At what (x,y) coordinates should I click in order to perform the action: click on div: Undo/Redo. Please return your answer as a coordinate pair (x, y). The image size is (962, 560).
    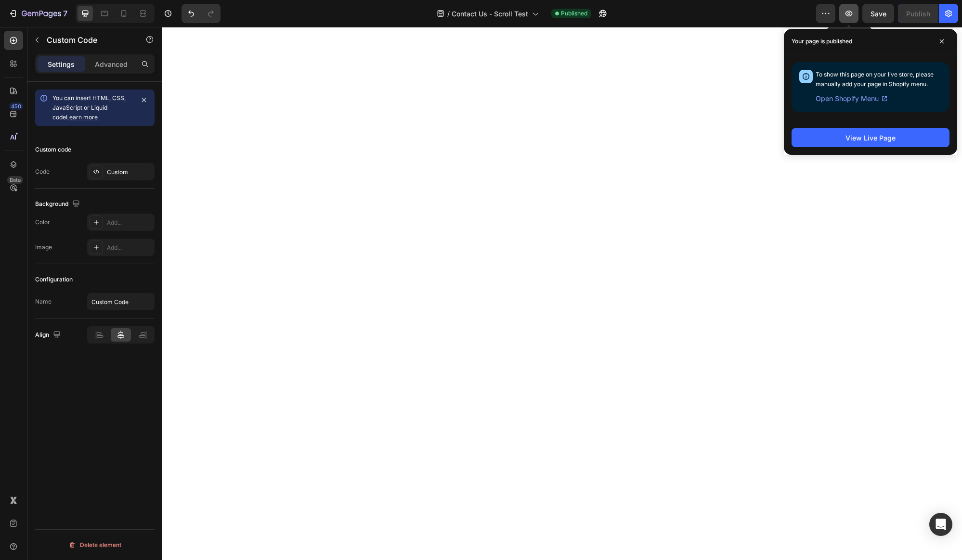
    Looking at the image, I should click on (201, 13).